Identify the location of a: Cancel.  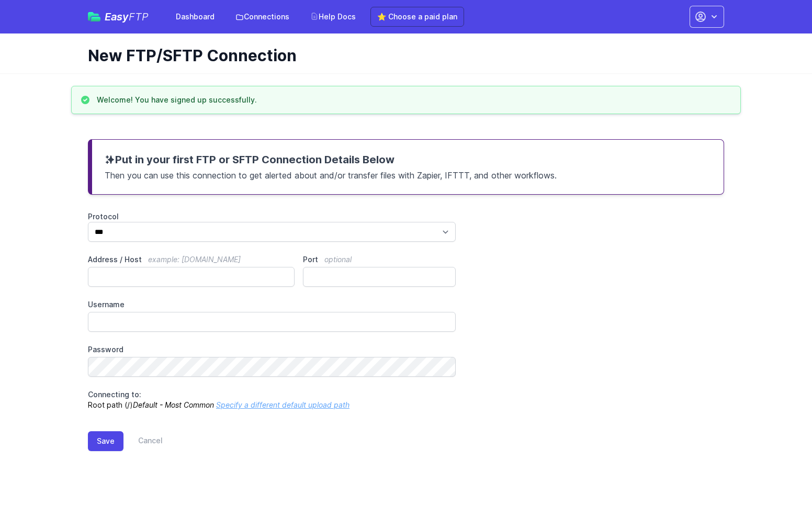
(143, 441).